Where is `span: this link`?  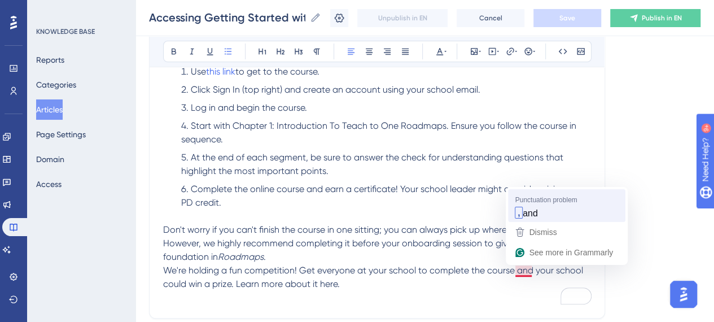 span: this link is located at coordinates (221, 71).